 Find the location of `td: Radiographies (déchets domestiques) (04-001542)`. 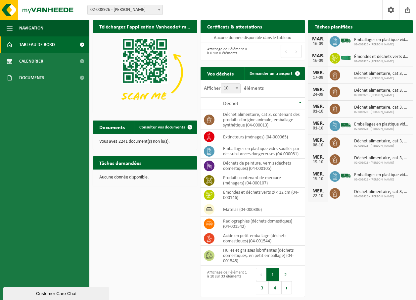

td: Radiographies (déchets domestiques) (04-001542) is located at coordinates (262, 224).